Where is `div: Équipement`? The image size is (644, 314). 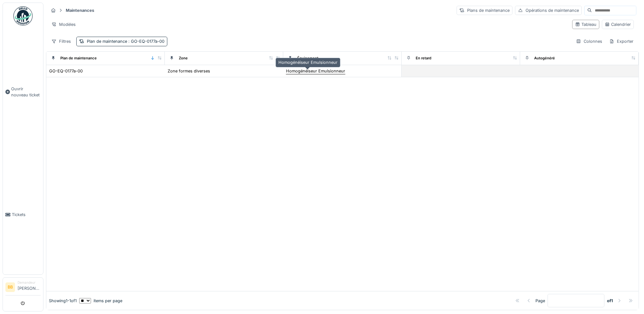 div: Équipement is located at coordinates (308, 58).